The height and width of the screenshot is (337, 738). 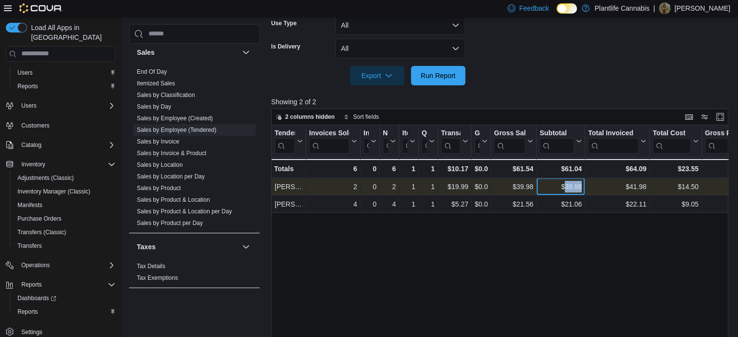 What do you see at coordinates (481, 141) in the screenshot?
I see `button: Gift Cards` at bounding box center [481, 141].